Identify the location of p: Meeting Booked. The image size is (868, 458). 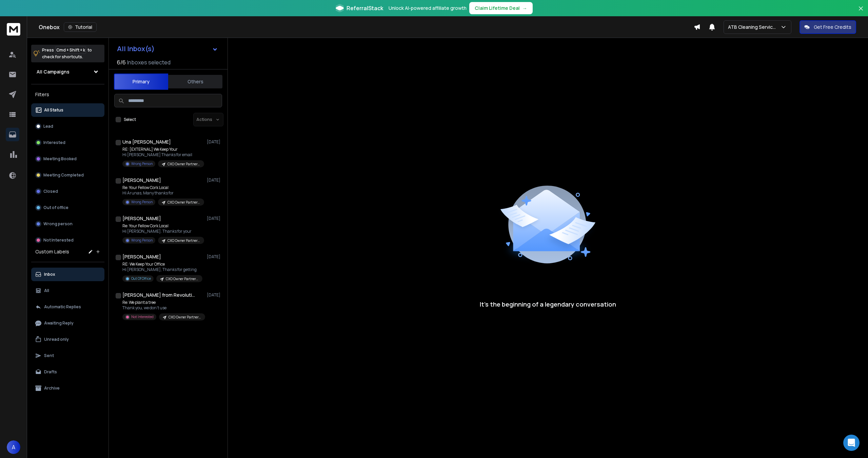
(60, 159).